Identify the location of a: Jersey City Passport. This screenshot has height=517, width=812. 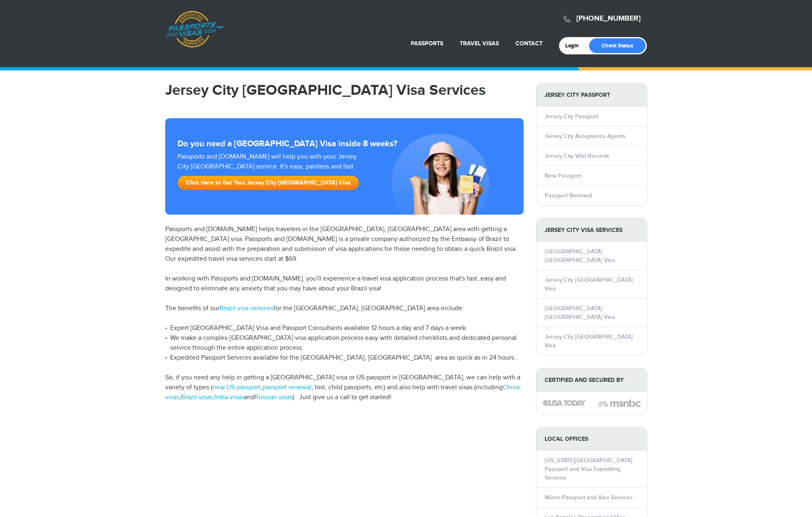
(571, 116).